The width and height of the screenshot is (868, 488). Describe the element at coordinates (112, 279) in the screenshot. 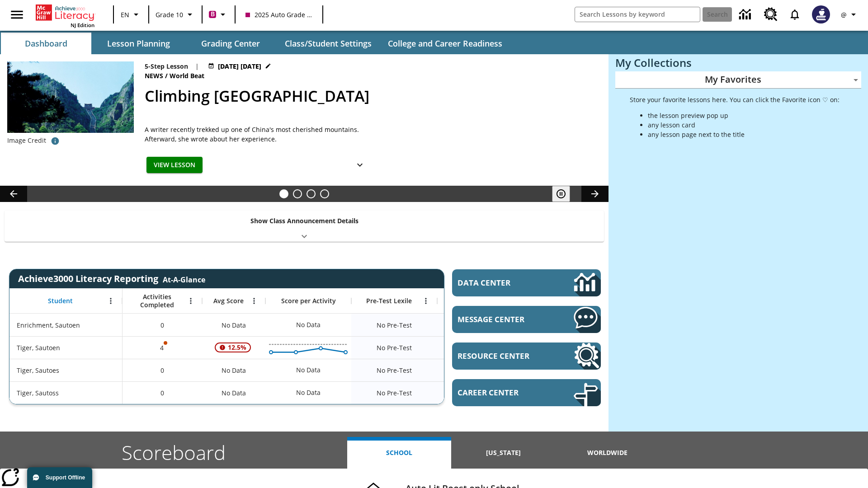

I see `span: Achieve3000 Literacy Reporting` at that location.